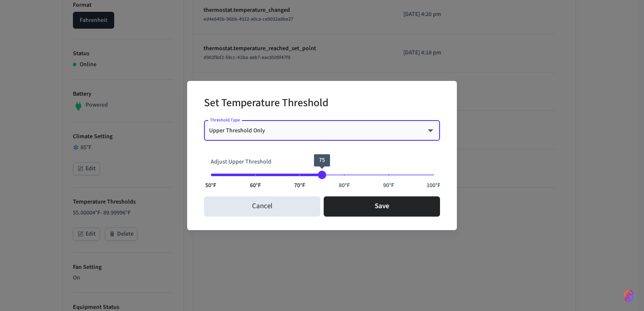 The image size is (644, 311). What do you see at coordinates (322, 131) in the screenshot?
I see `div: Upper Threshold Only` at bounding box center [322, 131].